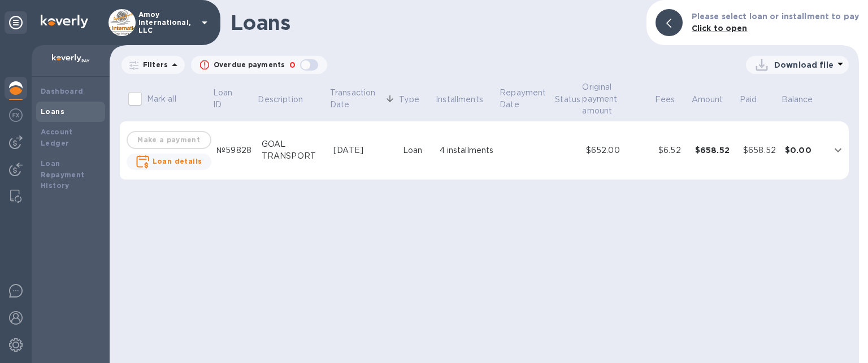  Describe the element at coordinates (434, 23) in the screenshot. I see `h1: Loans` at that location.